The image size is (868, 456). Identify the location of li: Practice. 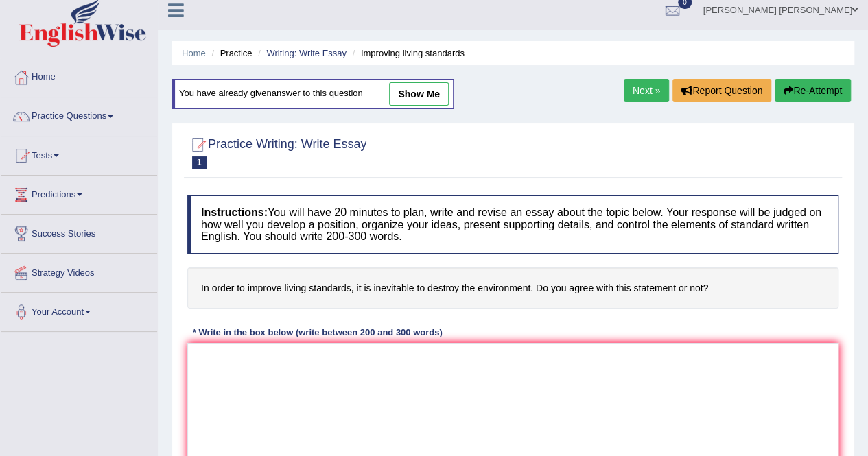
(230, 53).